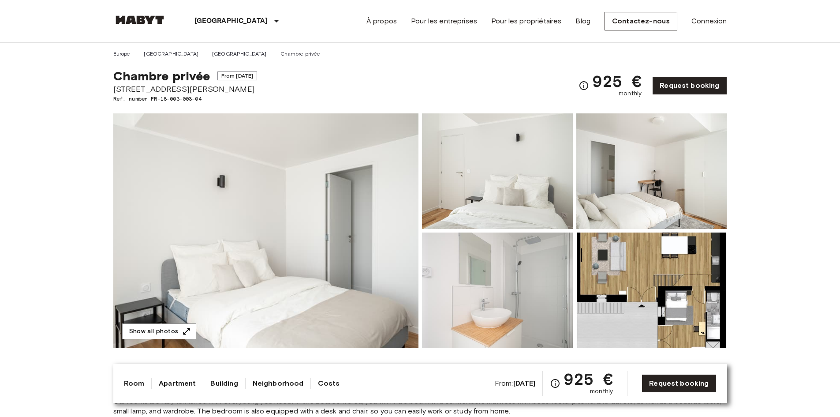  I want to click on a: Contactez-nous, so click(641, 21).